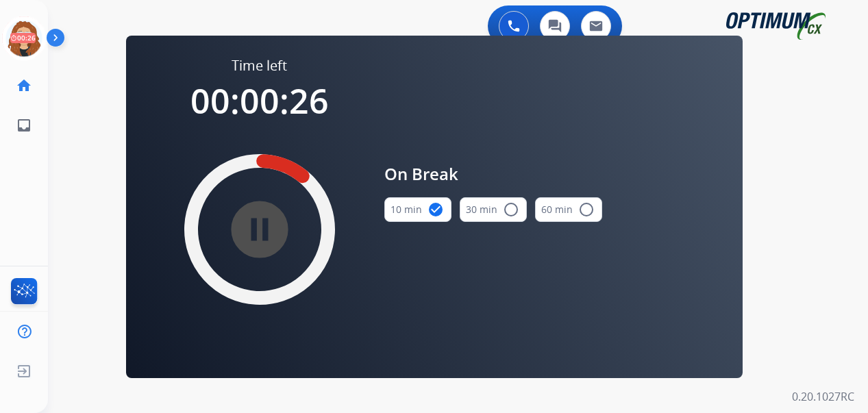  I want to click on span: 00:00:26, so click(259, 101).